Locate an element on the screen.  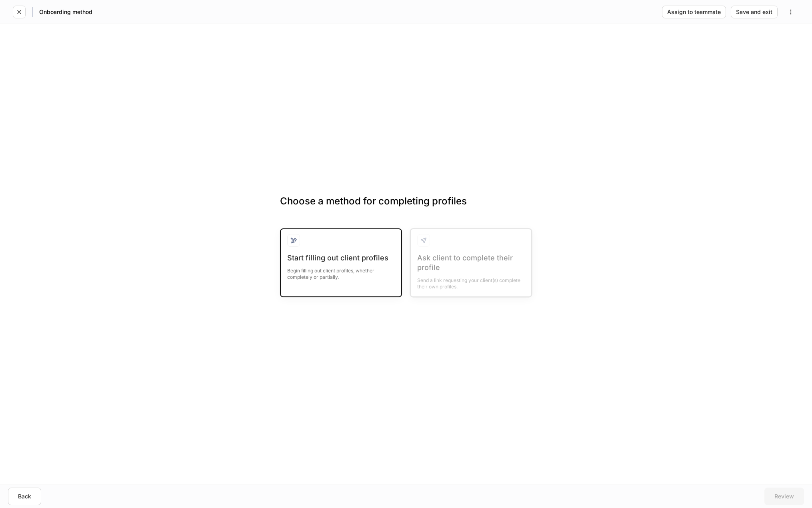
h3: Choose a method for completing profiles is located at coordinates (406, 208).